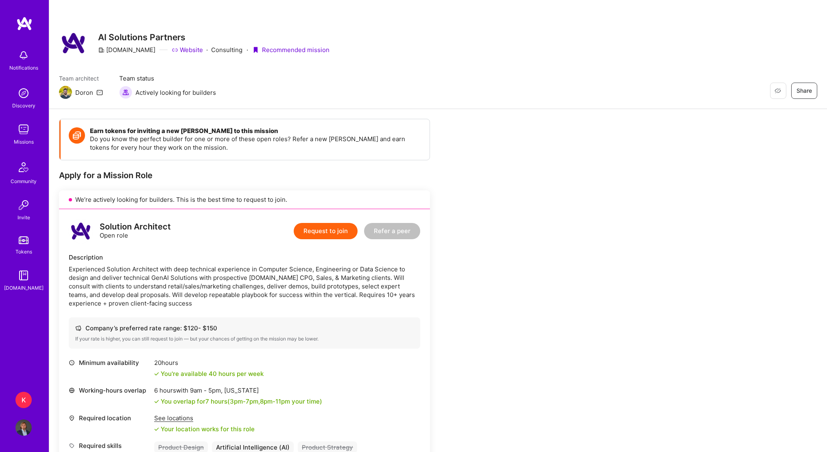 The image size is (827, 452). What do you see at coordinates (24, 55) in the screenshot?
I see `img: bell` at bounding box center [24, 55].